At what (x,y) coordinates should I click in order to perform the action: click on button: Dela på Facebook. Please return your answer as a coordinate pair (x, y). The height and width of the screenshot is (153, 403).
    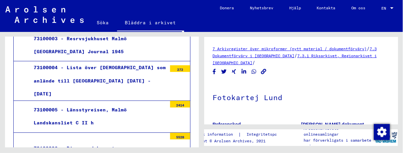
    Looking at the image, I should click on (214, 72).